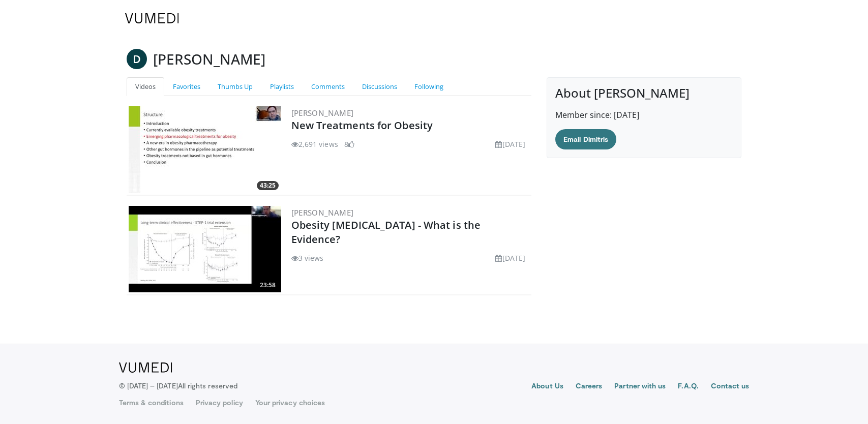 The height and width of the screenshot is (424, 868). I want to click on a: Thumbs Up, so click(235, 86).